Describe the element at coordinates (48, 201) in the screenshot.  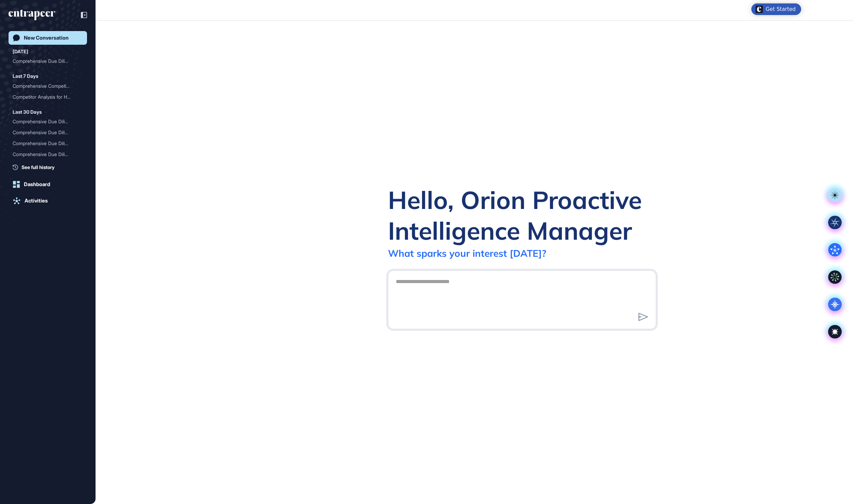
I see `a: Activities` at that location.